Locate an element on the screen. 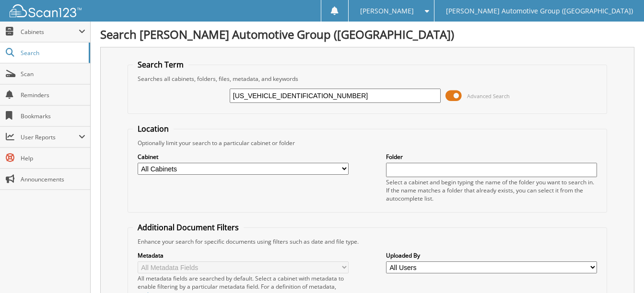 This screenshot has height=293, width=644. img: scan123-logo-white.svg is located at coordinates (45, 10).